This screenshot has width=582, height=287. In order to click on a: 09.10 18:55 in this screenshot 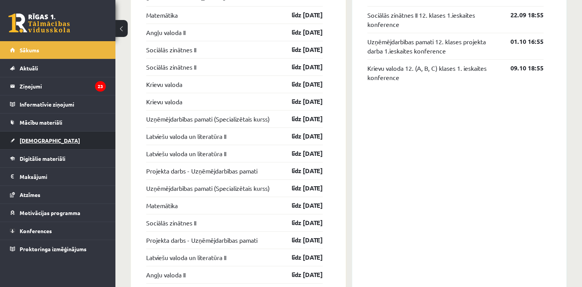, I will do `click(521, 68)`.